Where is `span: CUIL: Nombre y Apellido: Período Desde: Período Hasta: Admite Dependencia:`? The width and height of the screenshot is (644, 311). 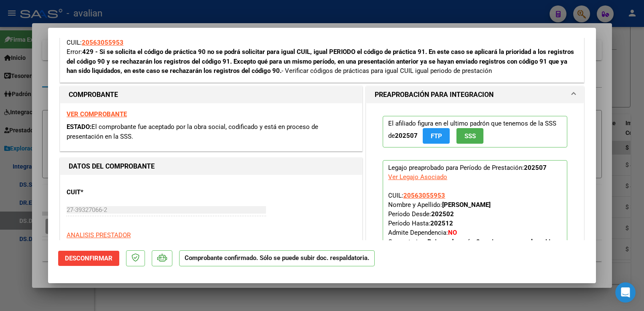
span: CUIL: Nombre y Apellido: Período Desde: Período Hasta: Admite Dependencia: is located at coordinates (472, 224).